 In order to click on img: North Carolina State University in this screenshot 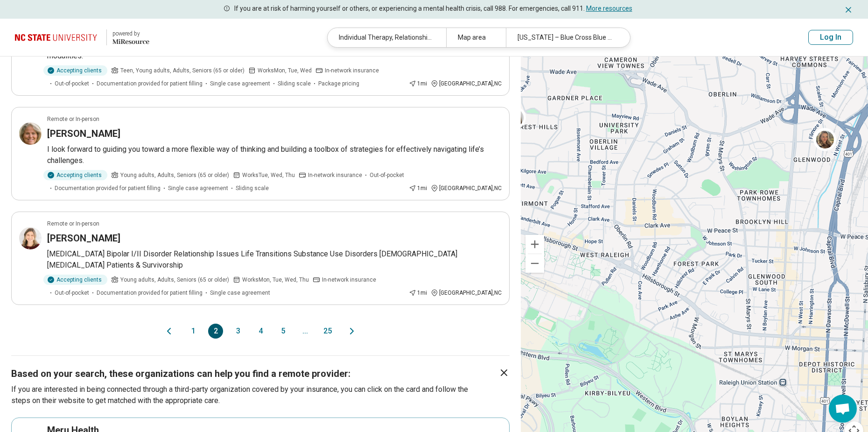, I will do `click(58, 38)`.